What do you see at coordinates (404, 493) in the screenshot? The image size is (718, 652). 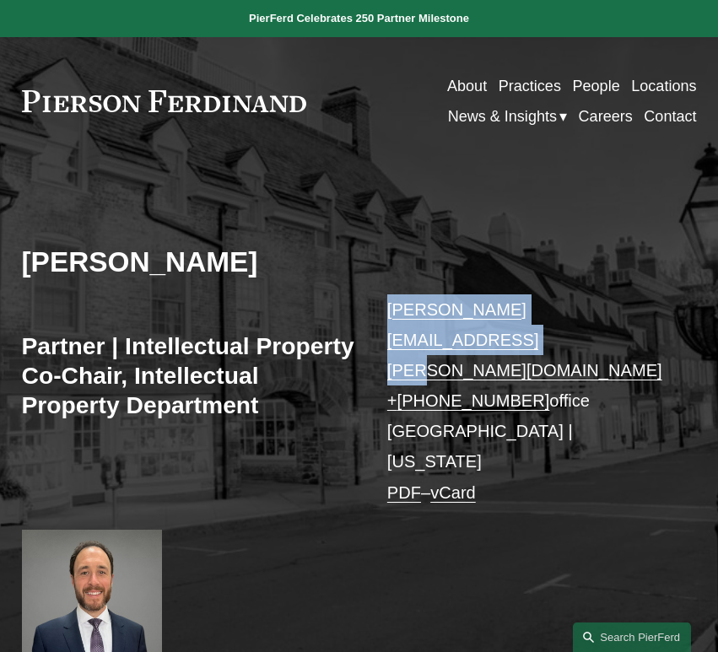 I see `a: PDF` at bounding box center [404, 493].